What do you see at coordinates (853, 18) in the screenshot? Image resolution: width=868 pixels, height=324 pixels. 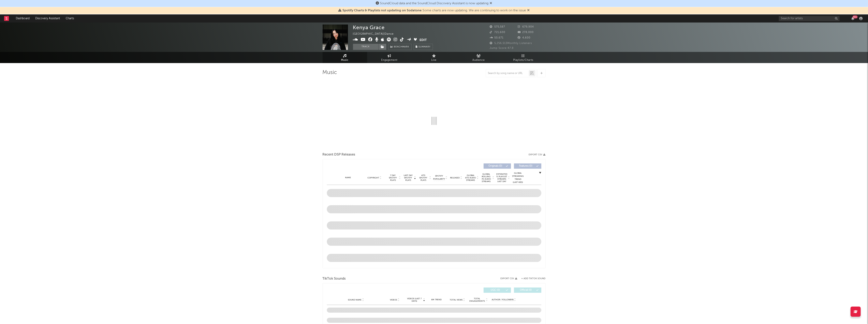 I see `button: 99+` at bounding box center [853, 18].